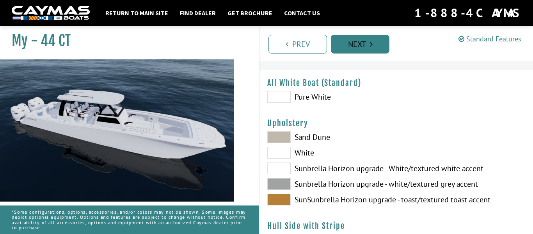 Image resolution: width=533 pixels, height=234 pixels. I want to click on ul: Pagination, so click(400, 43).